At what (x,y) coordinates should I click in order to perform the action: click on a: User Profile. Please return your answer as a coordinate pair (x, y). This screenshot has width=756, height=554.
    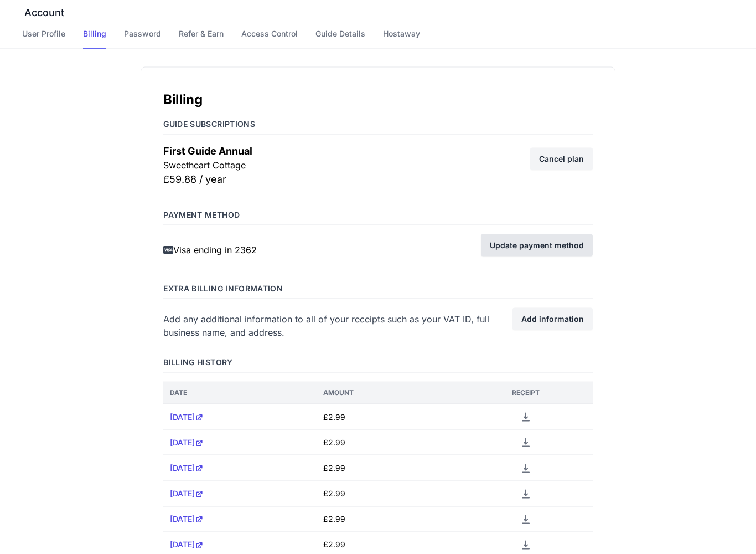
    Looking at the image, I should click on (44, 39).